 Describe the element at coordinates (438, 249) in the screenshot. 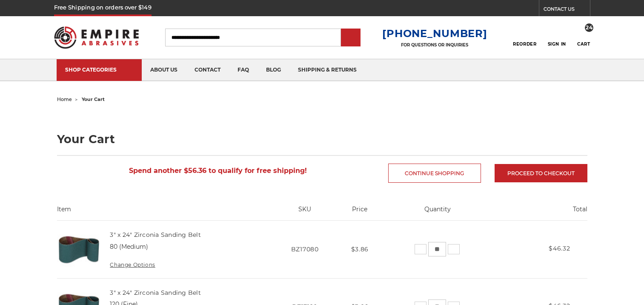

I see `input: 3" x 24" Zirconia Sanding Belt Quantity:` at that location.